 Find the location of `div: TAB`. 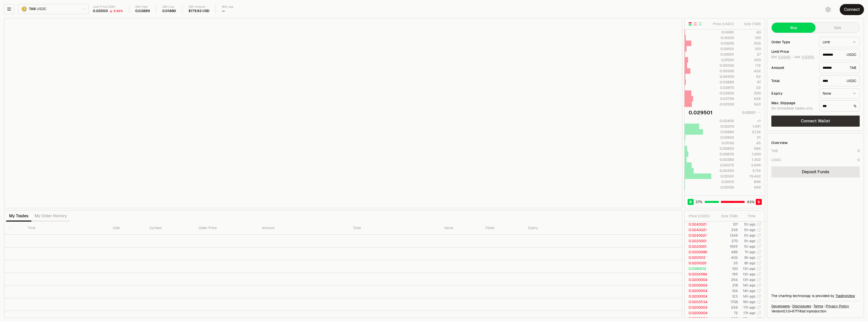

div: TAB is located at coordinates (775, 151).